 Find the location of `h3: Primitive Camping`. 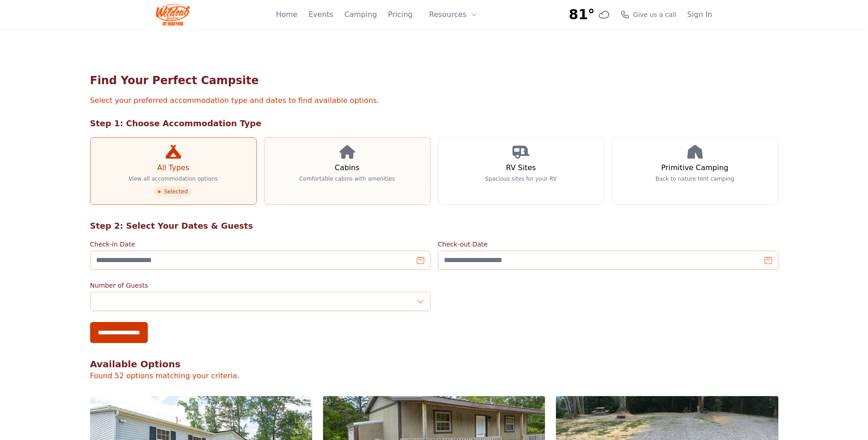

h3: Primitive Camping is located at coordinates (694, 168).